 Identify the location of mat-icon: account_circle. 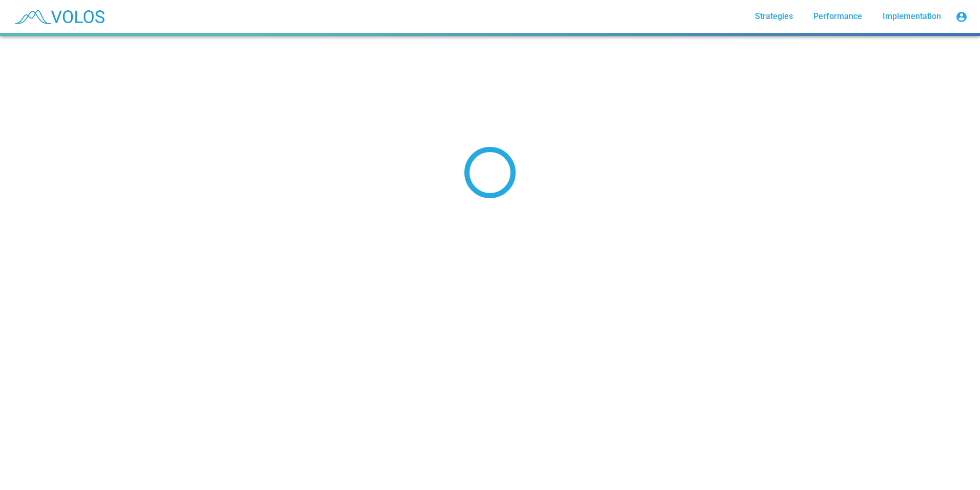
(962, 17).